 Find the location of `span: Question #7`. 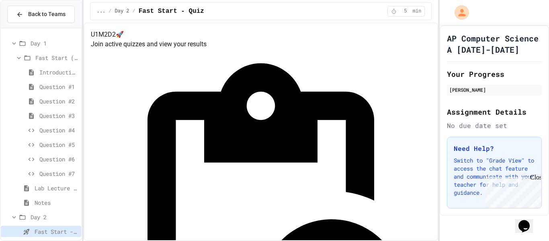

span: Question #7 is located at coordinates (59, 173).